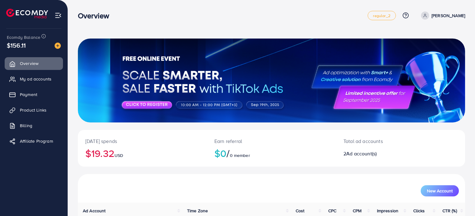  I want to click on span: Payment, so click(29, 94).